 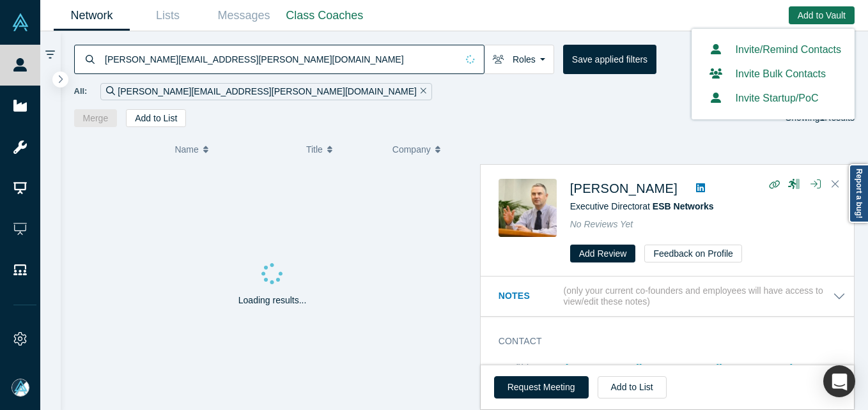 I want to click on button: Title, so click(x=343, y=150).